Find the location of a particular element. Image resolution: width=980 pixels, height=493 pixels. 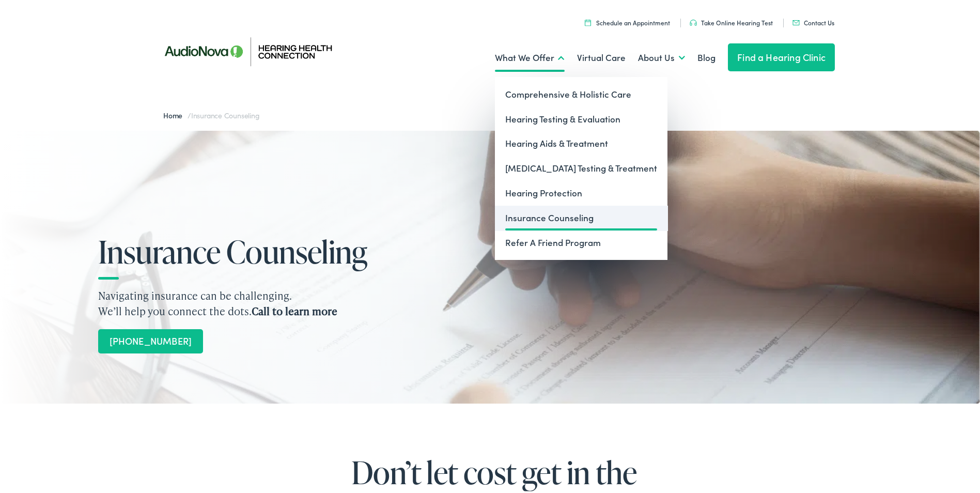

a: About Us is located at coordinates (662, 56).